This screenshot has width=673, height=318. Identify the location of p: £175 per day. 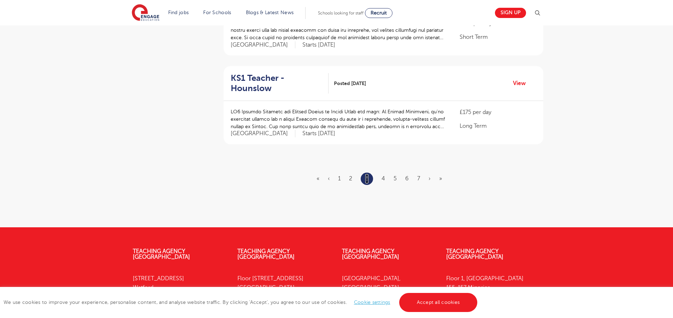
(497, 112).